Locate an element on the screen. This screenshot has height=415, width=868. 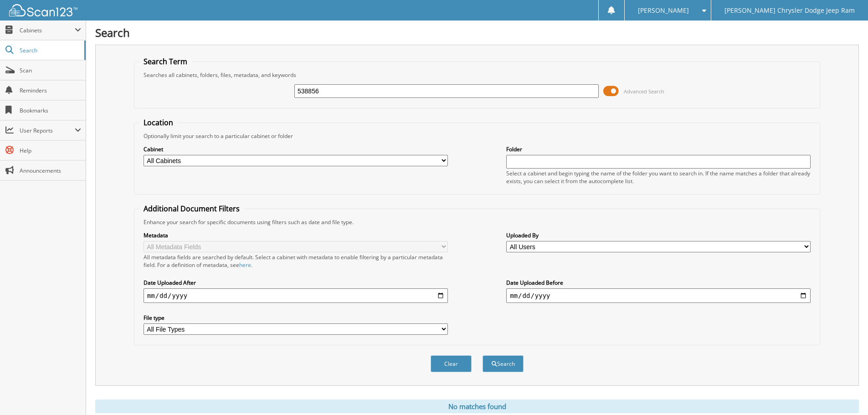
span: Help is located at coordinates (50, 150).